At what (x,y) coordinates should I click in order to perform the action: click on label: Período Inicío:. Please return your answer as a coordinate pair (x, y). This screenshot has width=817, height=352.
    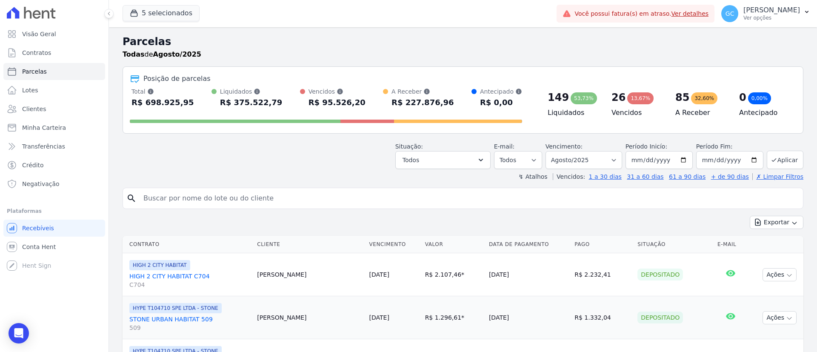
    Looking at the image, I should click on (646, 146).